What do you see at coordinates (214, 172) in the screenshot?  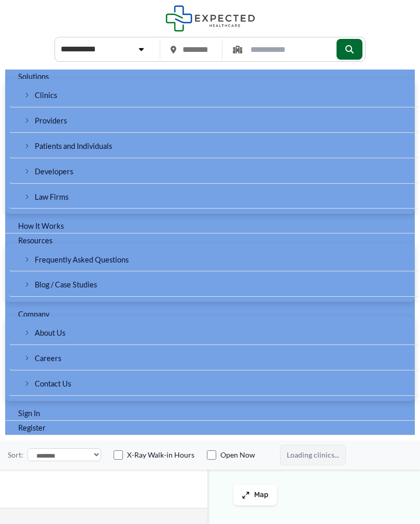 I see `a: Developers` at bounding box center [214, 172].